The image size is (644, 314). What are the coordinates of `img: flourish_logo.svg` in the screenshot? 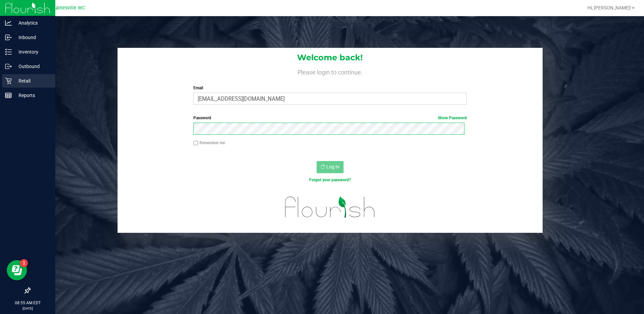 It's located at (330, 207).